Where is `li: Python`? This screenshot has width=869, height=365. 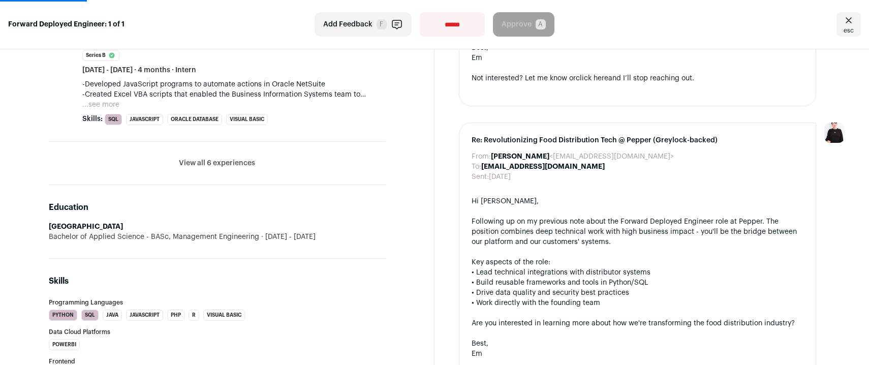 li: Python is located at coordinates (63, 315).